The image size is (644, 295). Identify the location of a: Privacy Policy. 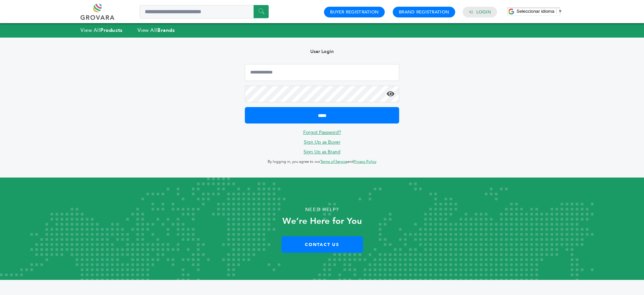
(365, 162).